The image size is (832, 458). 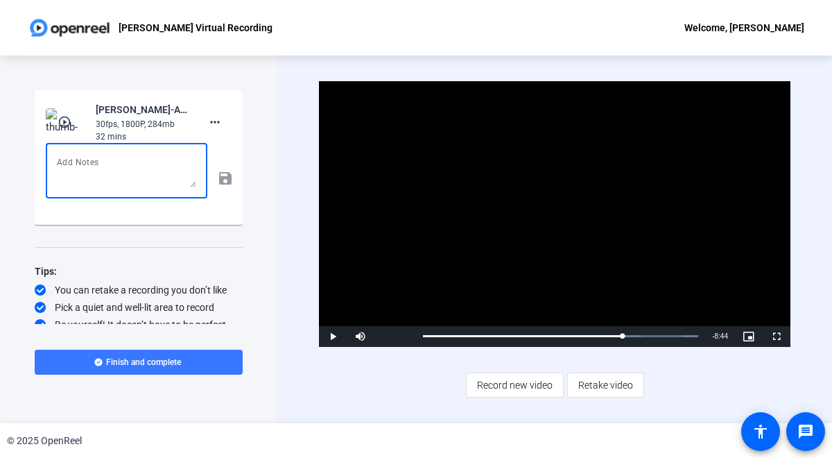 I want to click on mat-icon: message, so click(x=805, y=431).